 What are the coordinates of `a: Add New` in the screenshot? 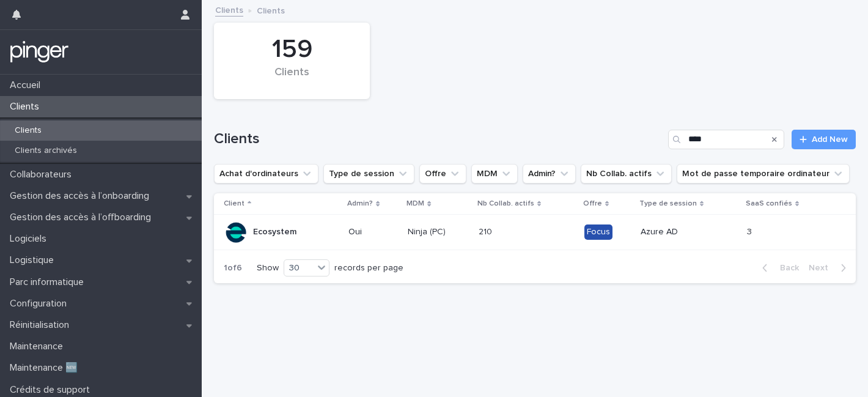 It's located at (823, 139).